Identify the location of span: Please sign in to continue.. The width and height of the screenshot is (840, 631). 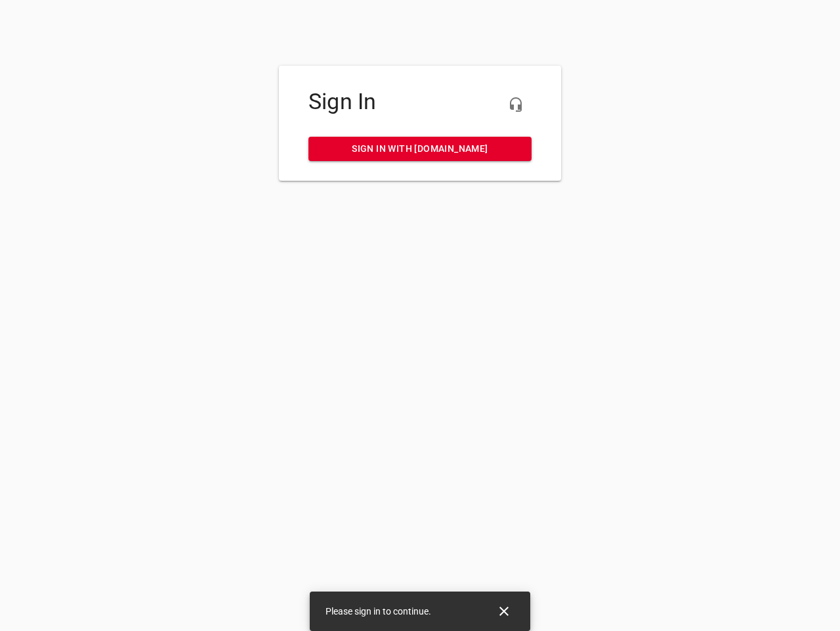
(378, 611).